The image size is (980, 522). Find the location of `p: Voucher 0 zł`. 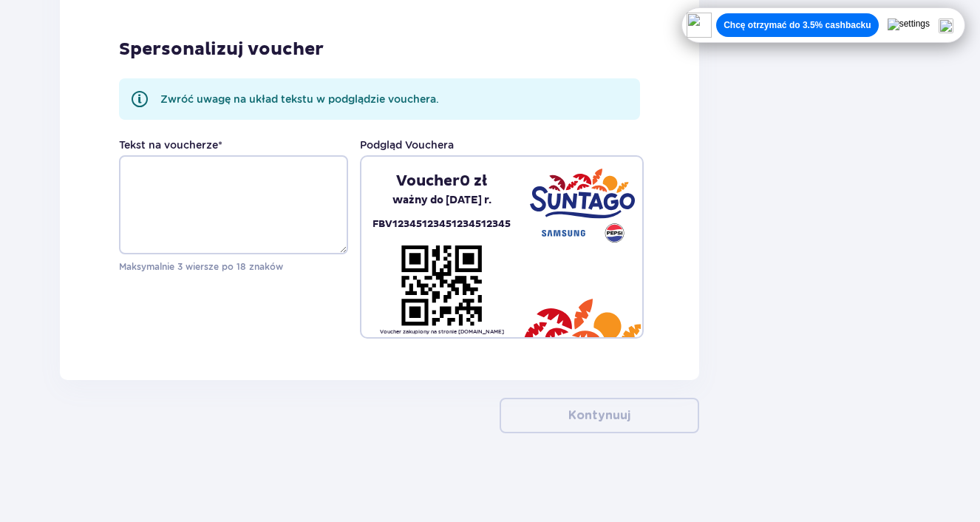

p: Voucher 0 zł is located at coordinates (441, 182).